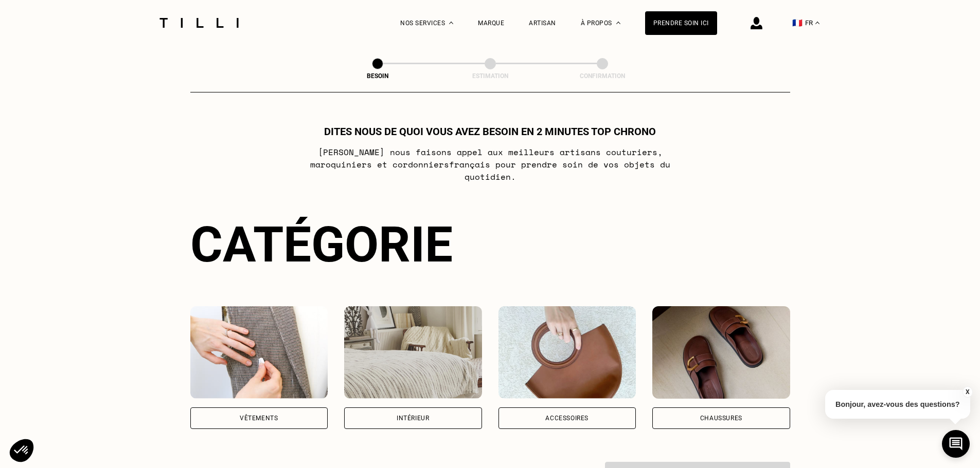  What do you see at coordinates (681, 23) in the screenshot?
I see `div: Prendre soin ici` at bounding box center [681, 23].